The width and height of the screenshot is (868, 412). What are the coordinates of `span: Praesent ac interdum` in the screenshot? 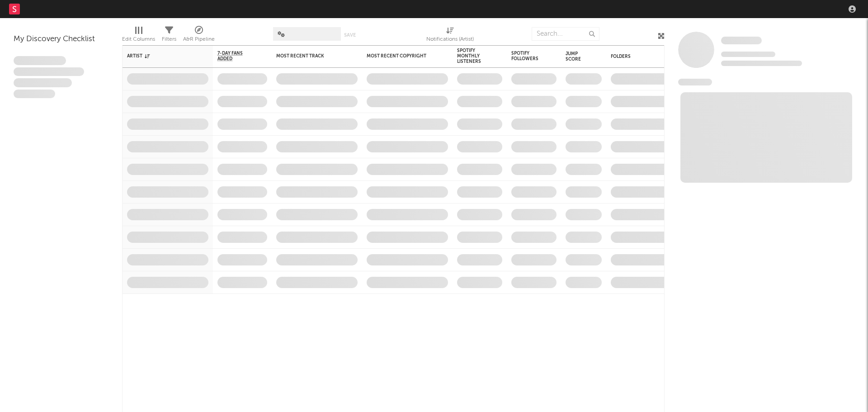 It's located at (43, 83).